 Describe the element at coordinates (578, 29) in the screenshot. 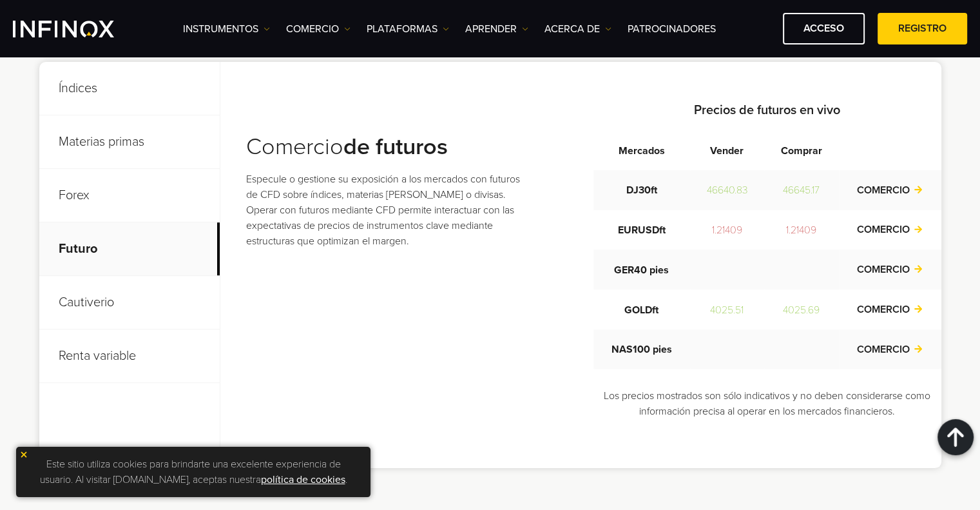

I see `a: ACERCA DE` at that location.